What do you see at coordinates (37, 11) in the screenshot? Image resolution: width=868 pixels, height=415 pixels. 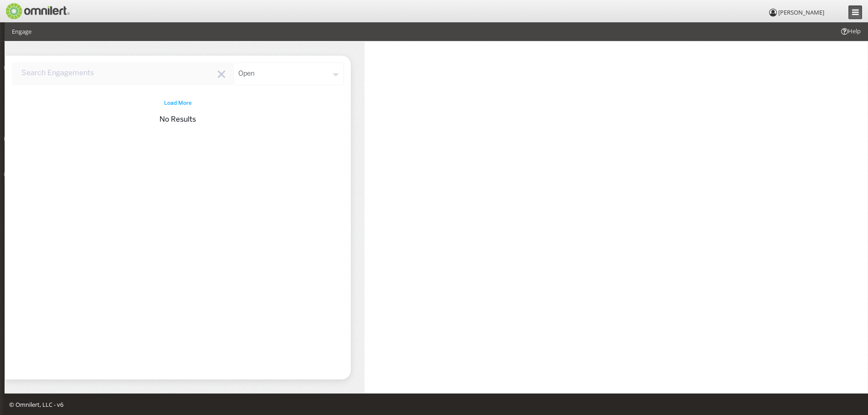 I see `img: Omnilert` at bounding box center [37, 11].